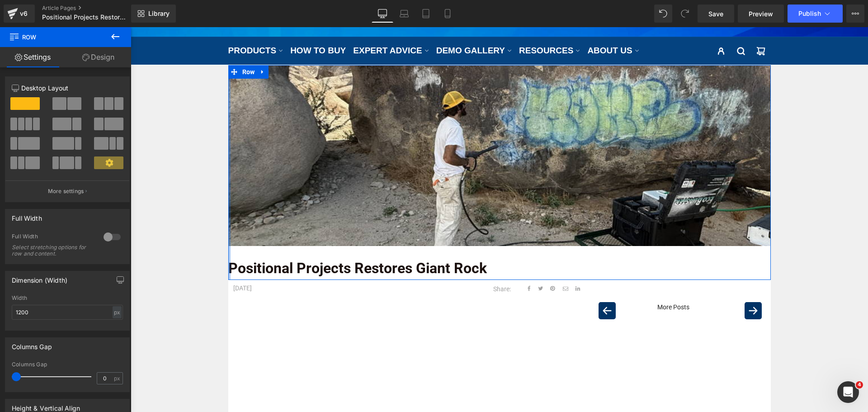 The width and height of the screenshot is (868, 412). Describe the element at coordinates (549, 280) in the screenshot. I see `div: More Posts` at that location.